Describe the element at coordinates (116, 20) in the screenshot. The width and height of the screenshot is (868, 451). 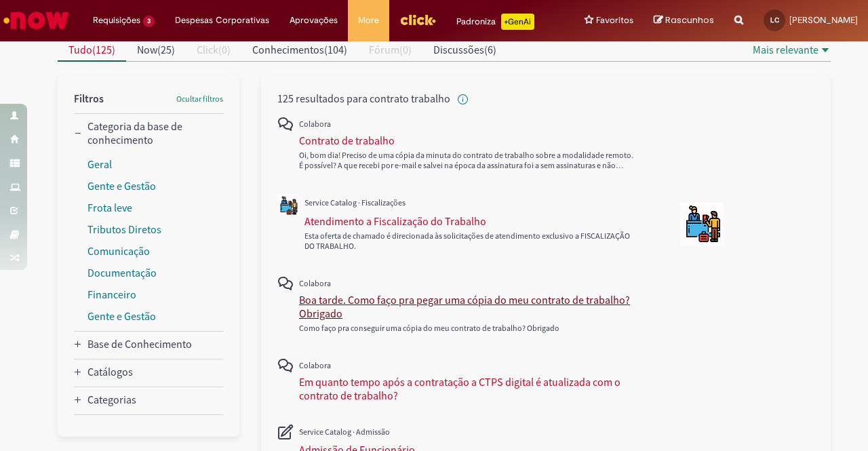
I see `span: Requisições` at that location.